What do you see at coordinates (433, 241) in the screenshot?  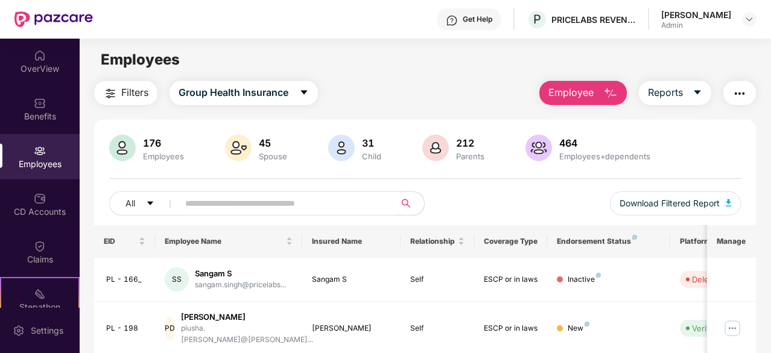 I see `span: Relationship` at bounding box center [433, 241].